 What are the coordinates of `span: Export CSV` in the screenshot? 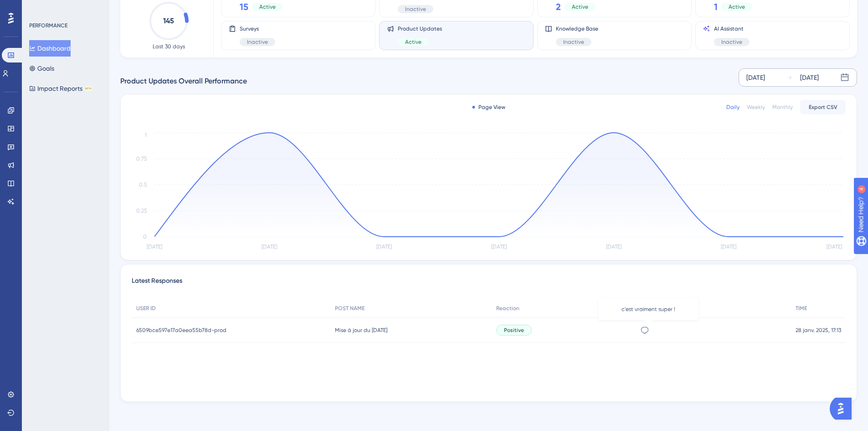 It's located at (823, 107).